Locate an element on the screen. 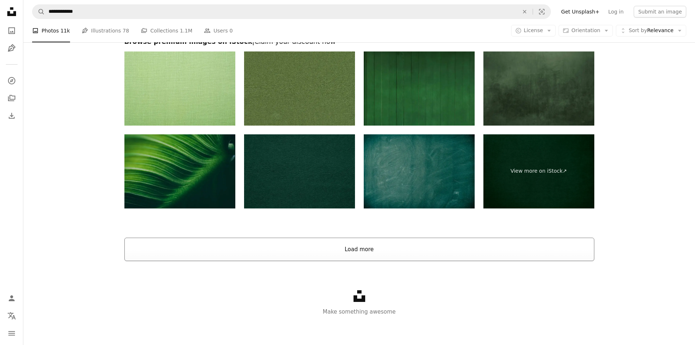  span: License is located at coordinates (533, 30).